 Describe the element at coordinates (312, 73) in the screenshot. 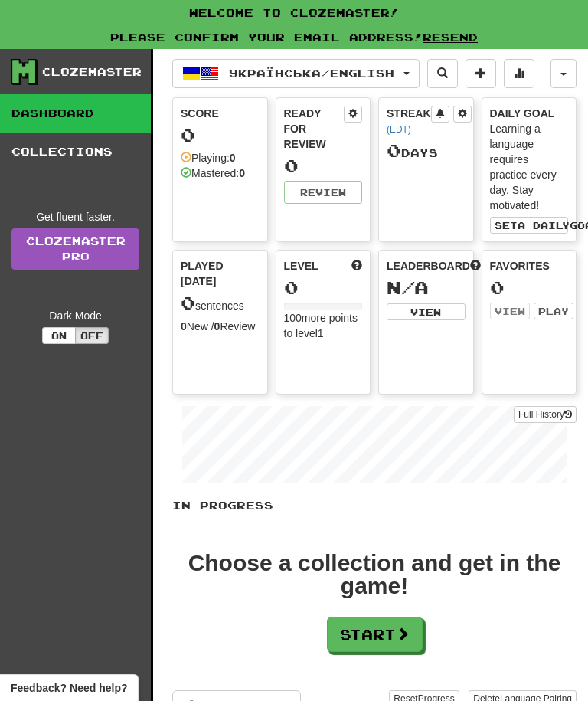

I see `span: Українська / English` at that location.